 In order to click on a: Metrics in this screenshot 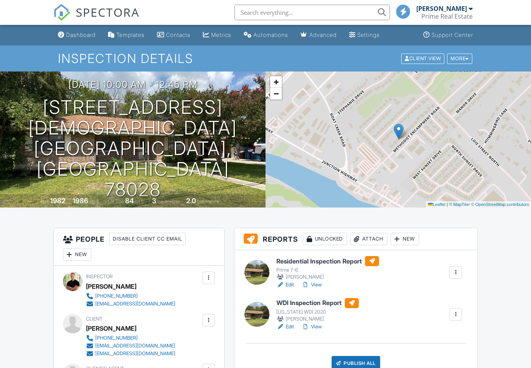, I will do `click(217, 35)`.